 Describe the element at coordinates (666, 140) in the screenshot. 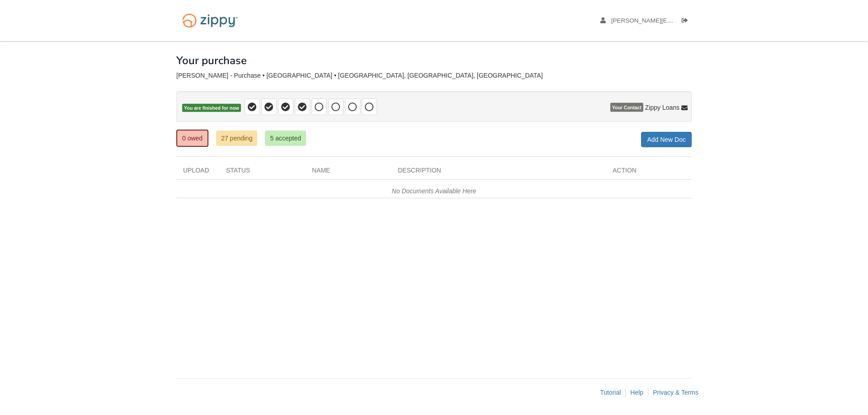

I see `a: Add New Doc` at that location.